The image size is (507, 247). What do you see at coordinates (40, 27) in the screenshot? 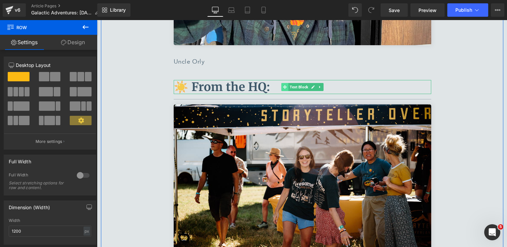
I see `span: Row` at bounding box center [40, 27].